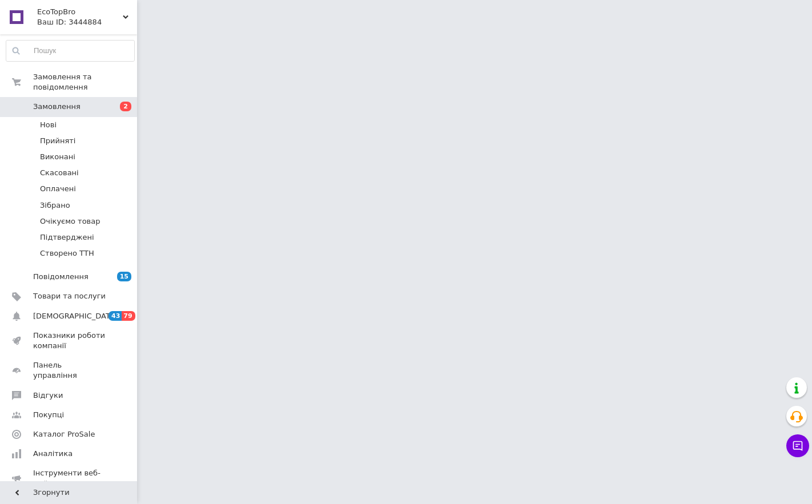 The height and width of the screenshot is (504, 812). Describe the element at coordinates (61, 277) in the screenshot. I see `span: Повідомлення` at that location.